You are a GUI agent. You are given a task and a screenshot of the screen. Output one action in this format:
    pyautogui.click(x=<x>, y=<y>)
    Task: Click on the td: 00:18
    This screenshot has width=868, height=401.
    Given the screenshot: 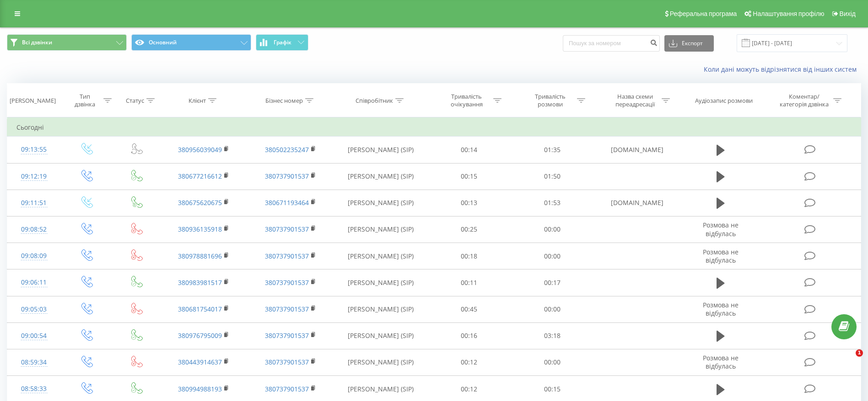 What is the action you would take?
    pyautogui.click(x=469, y=256)
    